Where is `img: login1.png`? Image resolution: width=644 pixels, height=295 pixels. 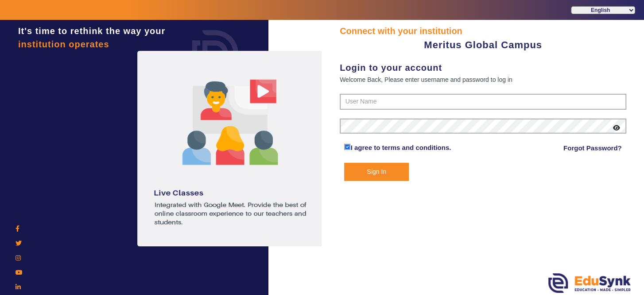
img: login1.png is located at coordinates (230, 149).